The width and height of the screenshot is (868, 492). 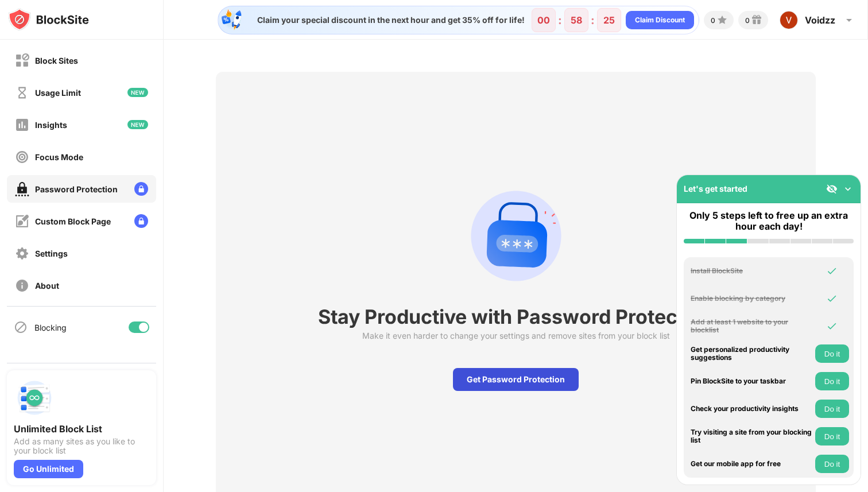 What do you see at coordinates (22, 93) in the screenshot?
I see `img: time-usage-off.svg` at bounding box center [22, 93].